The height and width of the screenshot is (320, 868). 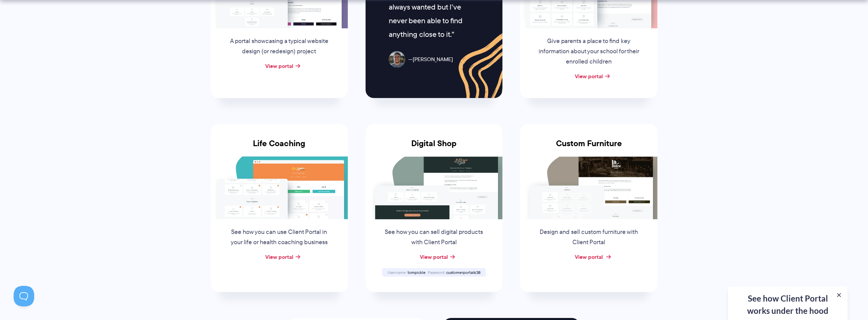 What do you see at coordinates (589, 148) in the screenshot?
I see `h3: Custom Furniture` at bounding box center [589, 148].